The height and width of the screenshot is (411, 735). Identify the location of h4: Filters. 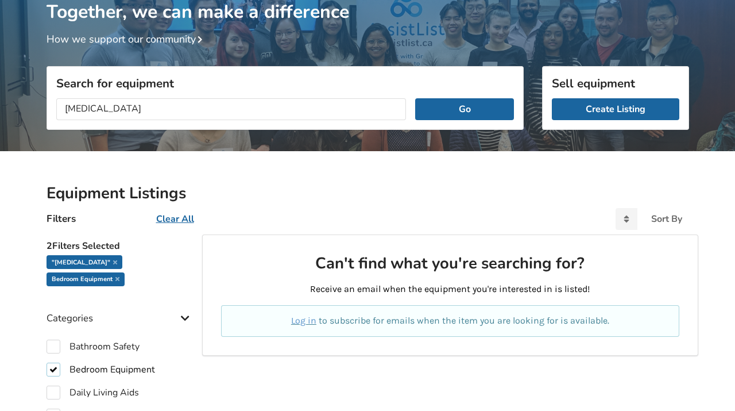
(61, 218).